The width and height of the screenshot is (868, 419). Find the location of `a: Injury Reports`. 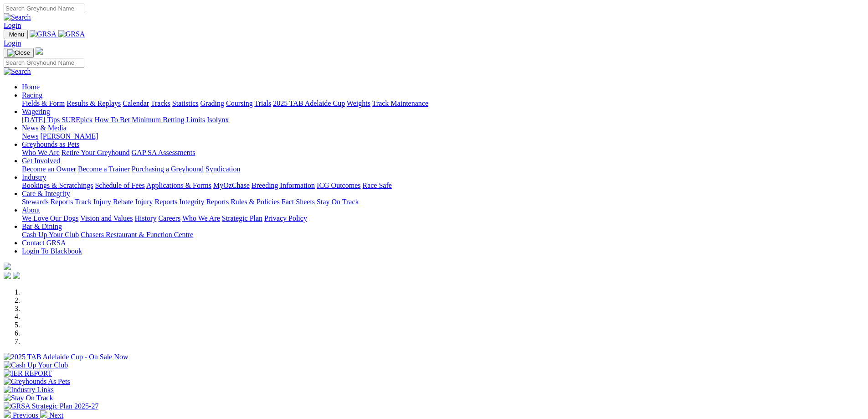

a: Injury Reports is located at coordinates (156, 201).